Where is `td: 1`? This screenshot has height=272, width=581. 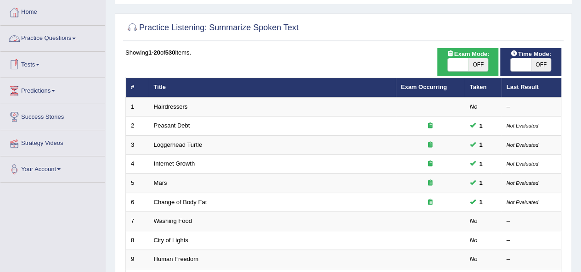 td: 1 is located at coordinates (137, 107).